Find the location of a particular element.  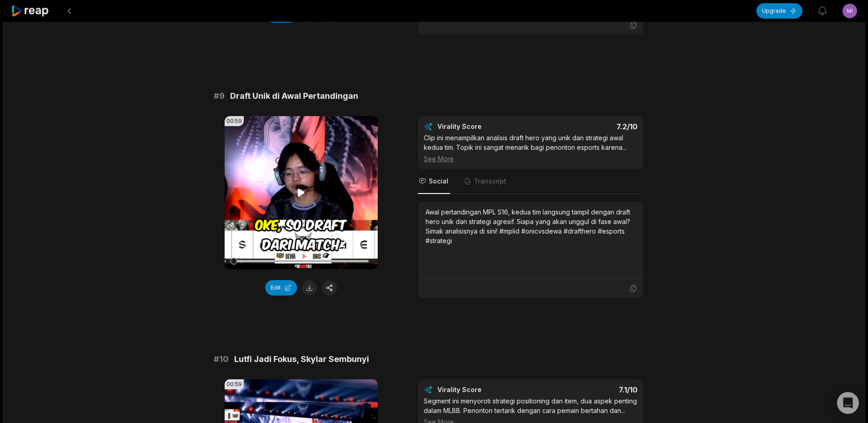

nav: Tabs is located at coordinates (530, 182).